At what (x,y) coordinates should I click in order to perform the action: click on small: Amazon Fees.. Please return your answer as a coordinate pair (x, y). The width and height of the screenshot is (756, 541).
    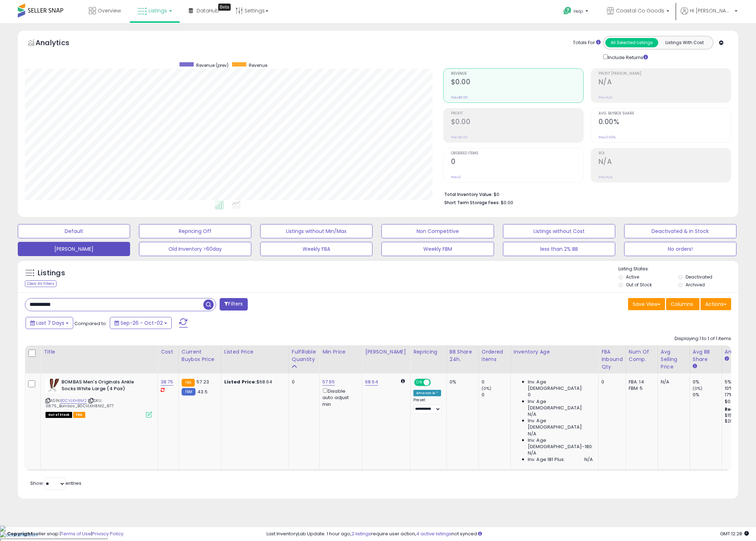
    Looking at the image, I should click on (727, 359).